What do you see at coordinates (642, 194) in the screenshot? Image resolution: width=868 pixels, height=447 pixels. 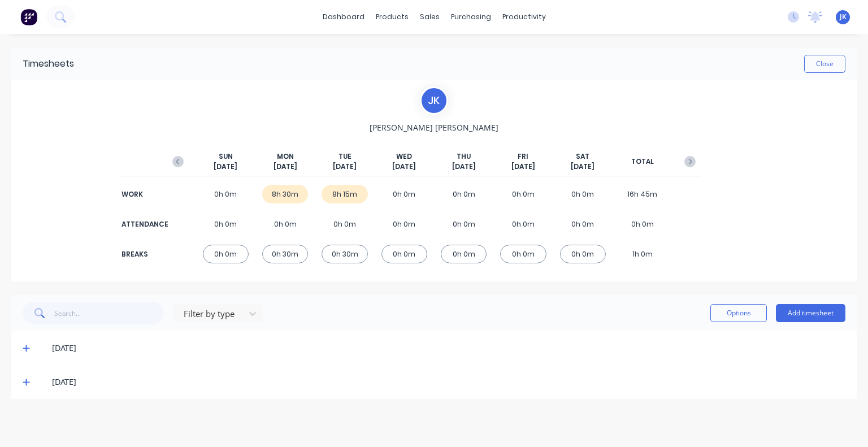 I see `div: 16h 45m` at bounding box center [642, 194].